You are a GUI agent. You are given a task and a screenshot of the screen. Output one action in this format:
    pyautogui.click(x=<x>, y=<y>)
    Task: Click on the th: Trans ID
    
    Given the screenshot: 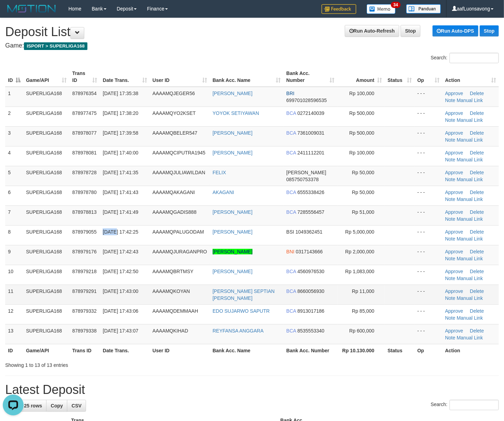 What is the action you would take?
    pyautogui.click(x=85, y=350)
    